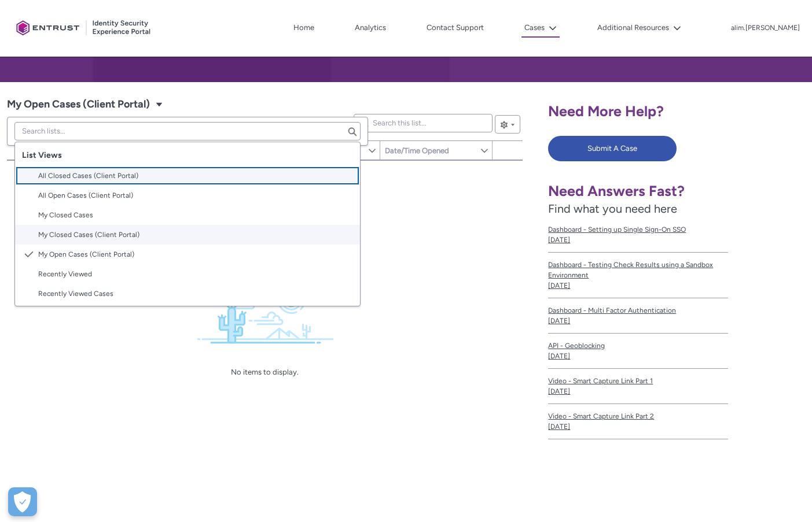  Describe the element at coordinates (639, 27) in the screenshot. I see `button: Additional Resources` at that location.